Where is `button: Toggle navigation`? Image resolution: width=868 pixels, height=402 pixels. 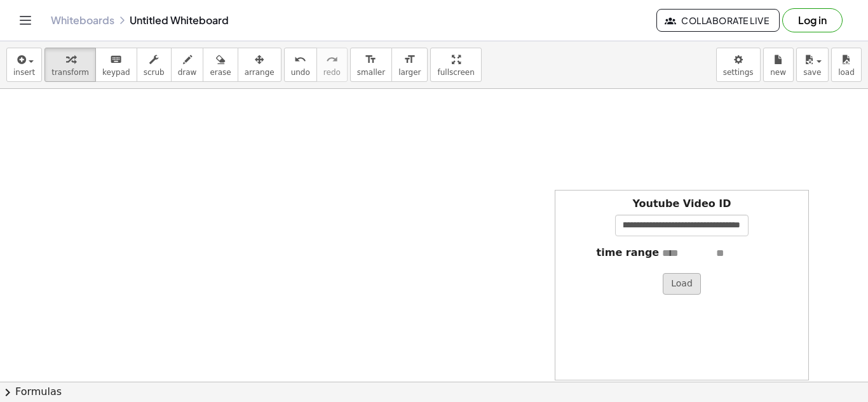 button: Toggle navigation is located at coordinates (25, 20).